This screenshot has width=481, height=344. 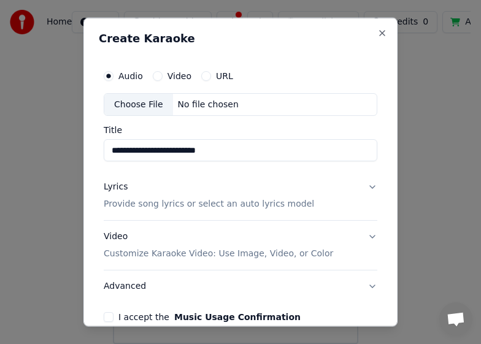 What do you see at coordinates (240, 196) in the screenshot?
I see `button: LyricsProvide song lyrics or select an auto lyrics model` at bounding box center [240, 196].